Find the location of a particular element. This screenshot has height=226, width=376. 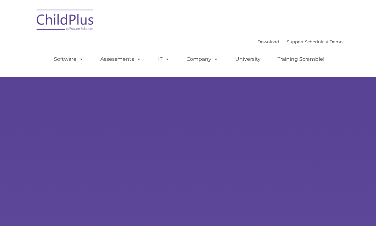

a: Company is located at coordinates (202, 59).